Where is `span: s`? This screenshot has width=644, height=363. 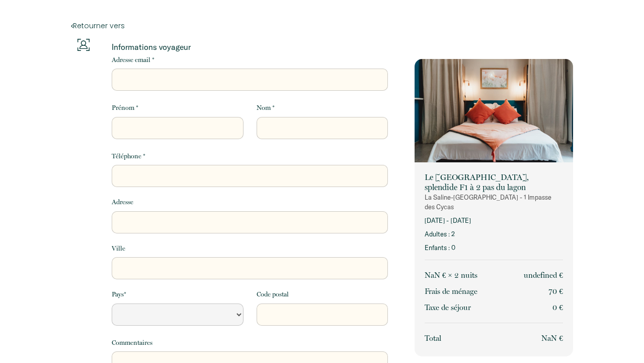
span: s is located at coordinates (476, 275).